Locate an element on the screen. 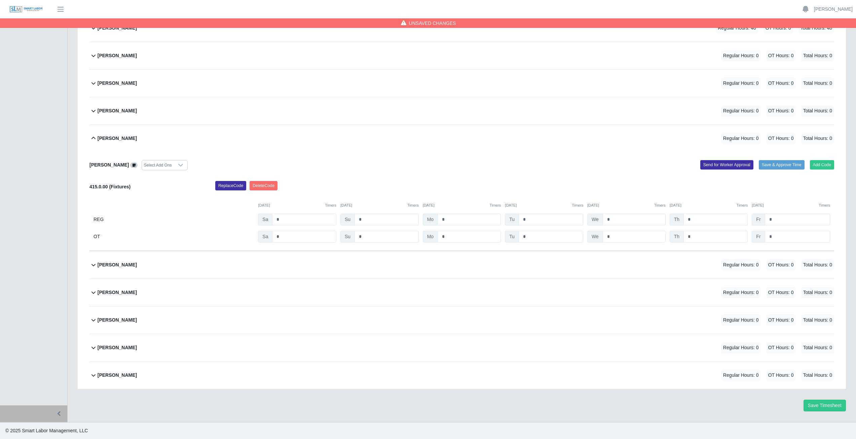 The width and height of the screenshot is (856, 439). button: Add Code is located at coordinates (822, 165).